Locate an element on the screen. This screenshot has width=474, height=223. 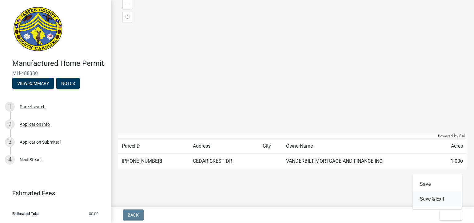
span: Estimated Total is located at coordinates (26, 213).